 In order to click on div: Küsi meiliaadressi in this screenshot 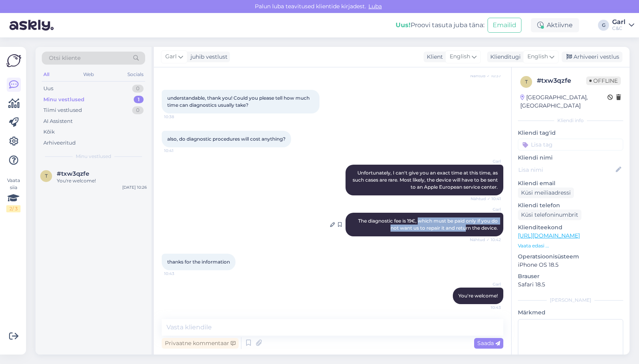, I will do `click(546, 193)`.